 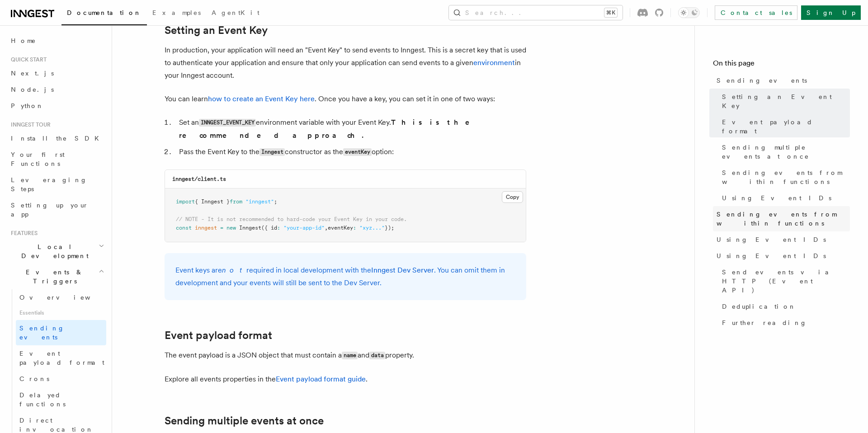 I want to click on code: INNGEST_EVENT_KEY, so click(x=227, y=123).